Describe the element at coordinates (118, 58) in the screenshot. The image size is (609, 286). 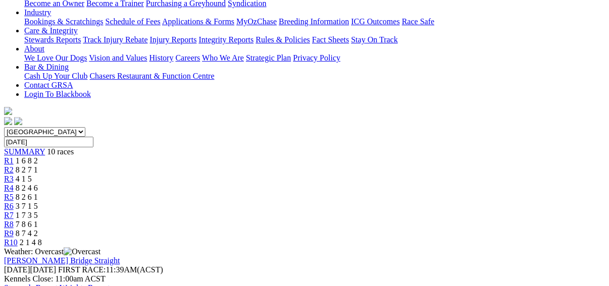
I see `a: Vision and Values` at that location.